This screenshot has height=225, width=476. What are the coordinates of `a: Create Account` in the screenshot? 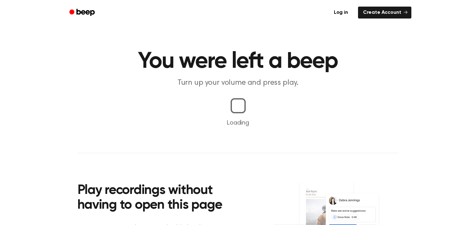 It's located at (384, 13).